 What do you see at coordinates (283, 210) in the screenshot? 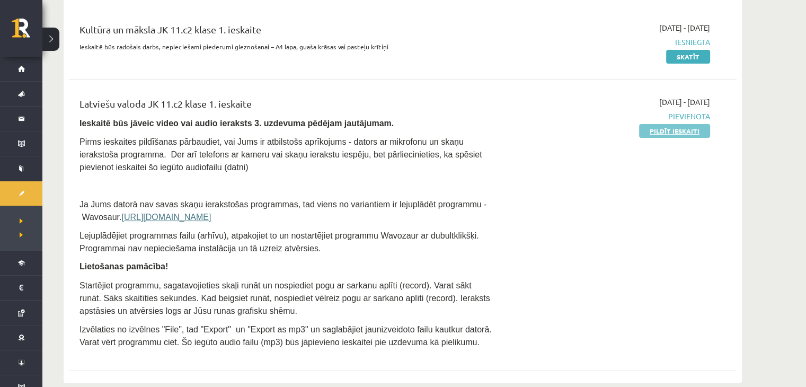
I see `span: Ja Jums datorā nav savas skaņu ierakstošas programmas, tad viens no variantiem ir lejuplādēt prog...` at bounding box center [283, 210].